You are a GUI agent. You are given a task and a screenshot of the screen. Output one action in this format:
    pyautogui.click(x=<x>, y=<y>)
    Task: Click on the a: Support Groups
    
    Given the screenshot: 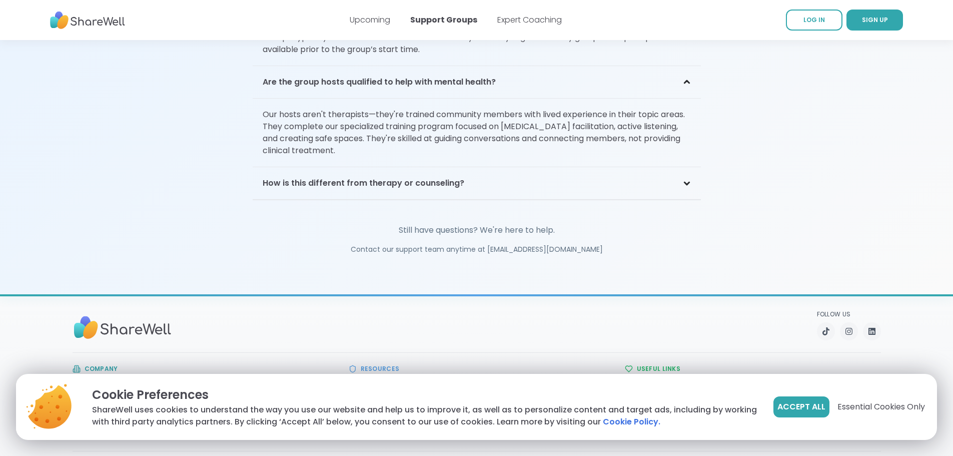 What is the action you would take?
    pyautogui.click(x=444, y=20)
    